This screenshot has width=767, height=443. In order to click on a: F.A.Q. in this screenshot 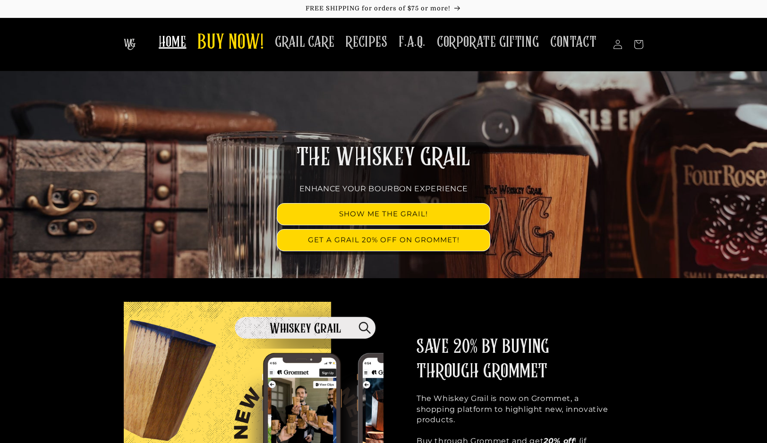, I will do `click(412, 42)`.